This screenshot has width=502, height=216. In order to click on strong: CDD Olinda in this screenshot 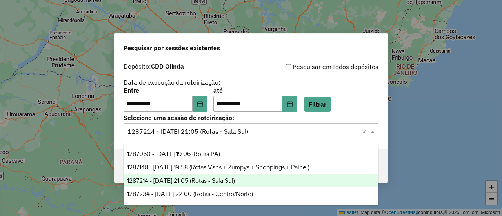, I will do `click(167, 66)`.